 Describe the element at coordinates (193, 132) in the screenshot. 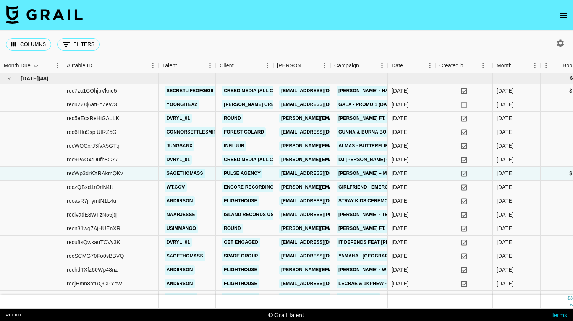

I see `a: connorsettlesmith` at that location.